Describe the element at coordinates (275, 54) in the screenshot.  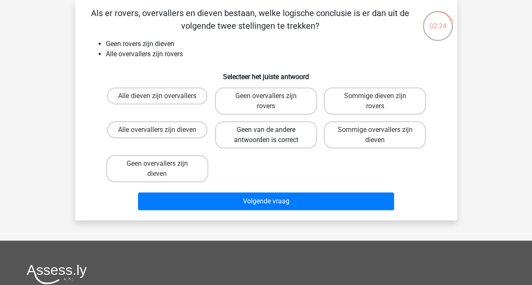
I see `li: Alle overvallers zijn rovers` at that location.